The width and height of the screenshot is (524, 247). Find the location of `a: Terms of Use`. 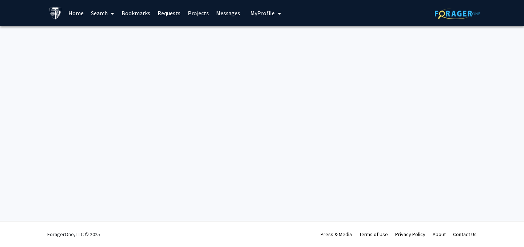

a: Terms of Use is located at coordinates (373, 235).